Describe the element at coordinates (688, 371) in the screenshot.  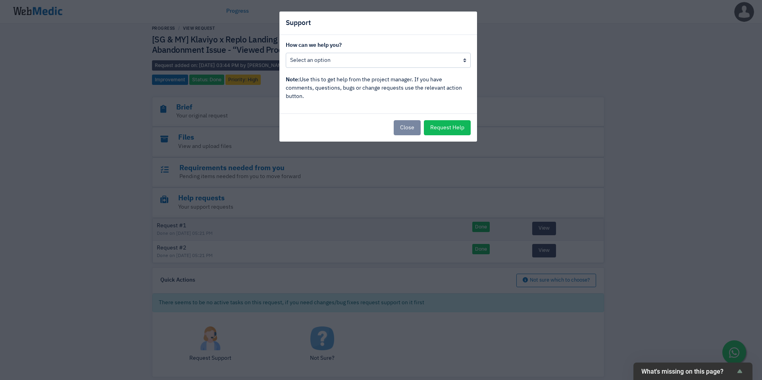
I see `span: What's missing on this page?` at that location.